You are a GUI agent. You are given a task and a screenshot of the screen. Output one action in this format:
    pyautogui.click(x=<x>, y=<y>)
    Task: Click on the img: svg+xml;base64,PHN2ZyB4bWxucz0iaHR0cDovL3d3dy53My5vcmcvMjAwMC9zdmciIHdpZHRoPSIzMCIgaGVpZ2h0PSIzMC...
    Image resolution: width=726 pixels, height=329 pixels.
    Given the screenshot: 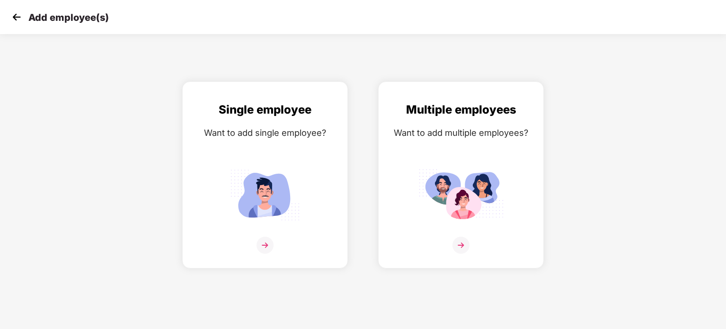 What is the action you would take?
    pyautogui.click(x=17, y=17)
    